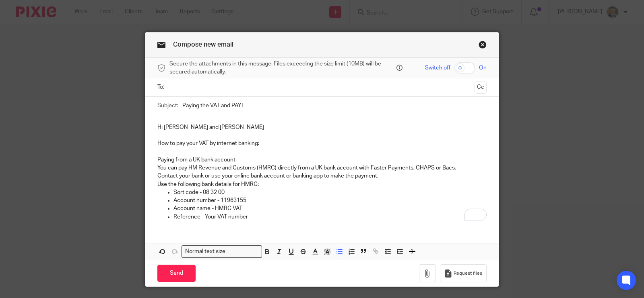 Image resolution: width=644 pixels, height=298 pixels. Describe the element at coordinates (437, 68) in the screenshot. I see `span: Switch off` at that location.